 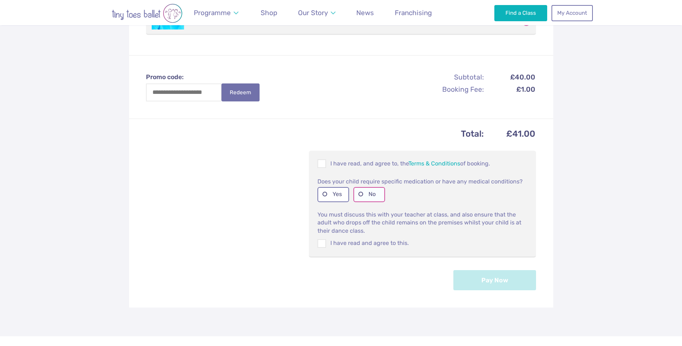 I want to click on label: Promo code:, so click(x=206, y=77).